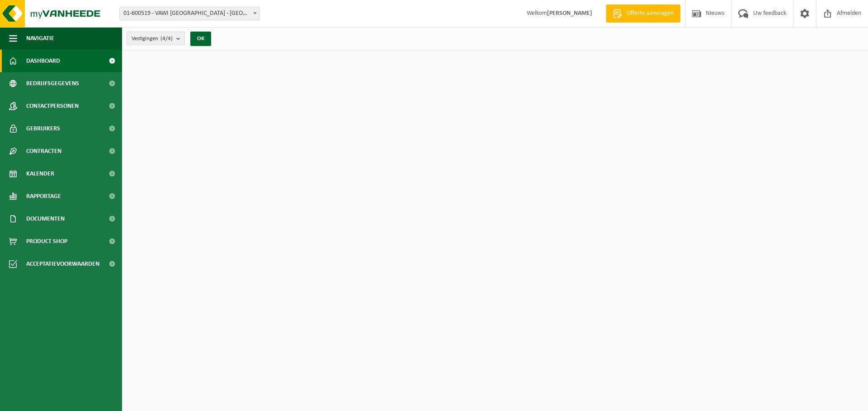 Image resolution: width=868 pixels, height=411 pixels. Describe the element at coordinates (40, 38) in the screenshot. I see `span: Navigatie` at that location.